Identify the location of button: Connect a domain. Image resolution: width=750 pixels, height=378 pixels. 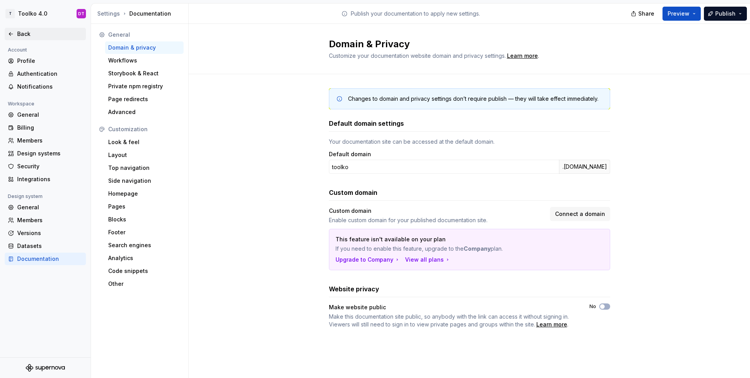
(580, 214).